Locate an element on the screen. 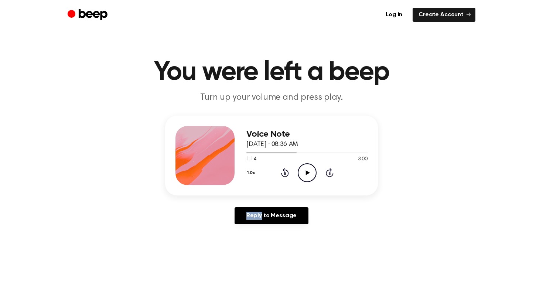 This screenshot has height=283, width=543. button: 1.0x is located at coordinates (252, 173).